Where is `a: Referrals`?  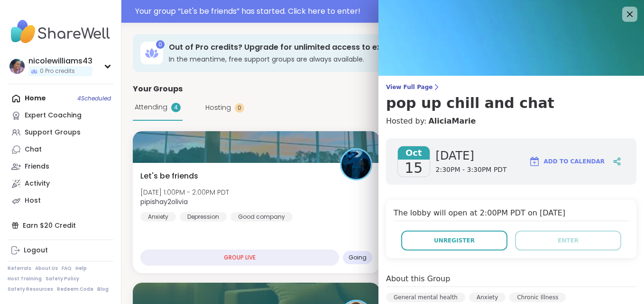 a: Referrals is located at coordinates (19, 269).